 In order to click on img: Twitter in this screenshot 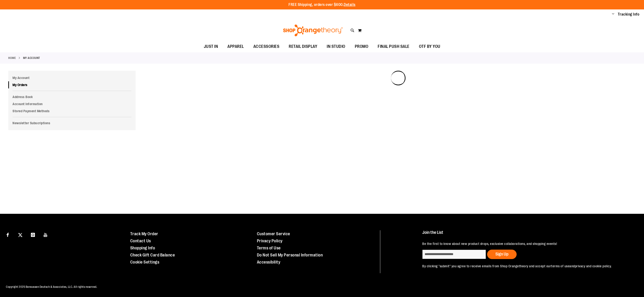, I will do `click(20, 235)`.